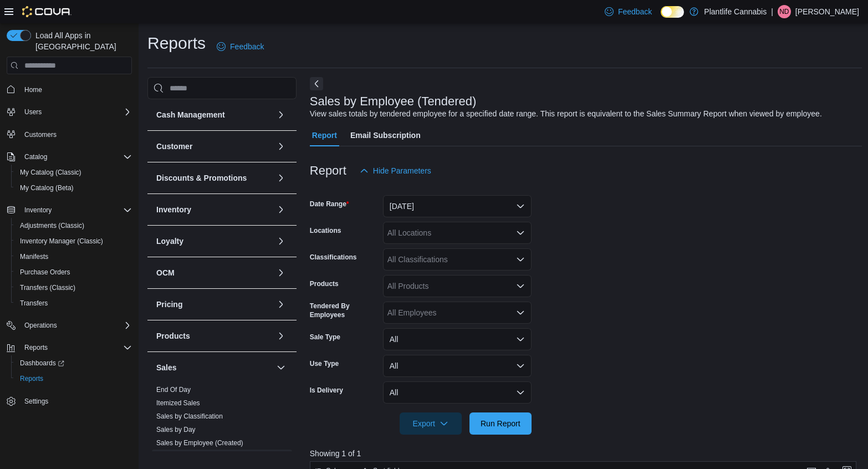  What do you see at coordinates (673, 11) in the screenshot?
I see `input: Dark Mode` at bounding box center [673, 11].